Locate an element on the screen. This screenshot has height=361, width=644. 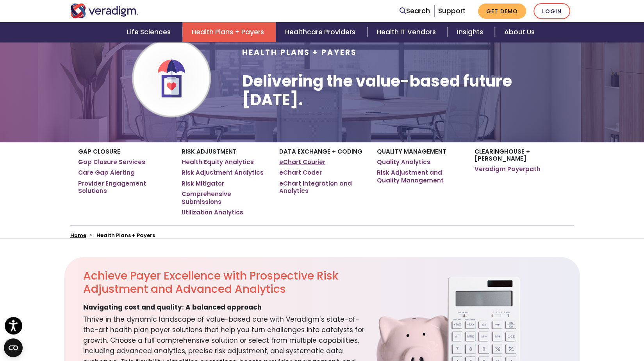
a: Risk Adjustment Analytics is located at coordinates (223, 173).